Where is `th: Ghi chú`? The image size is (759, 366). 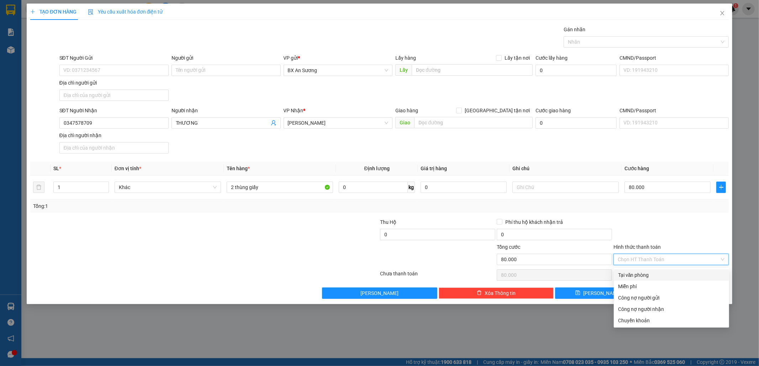
th: Ghi chú is located at coordinates (565, 169).